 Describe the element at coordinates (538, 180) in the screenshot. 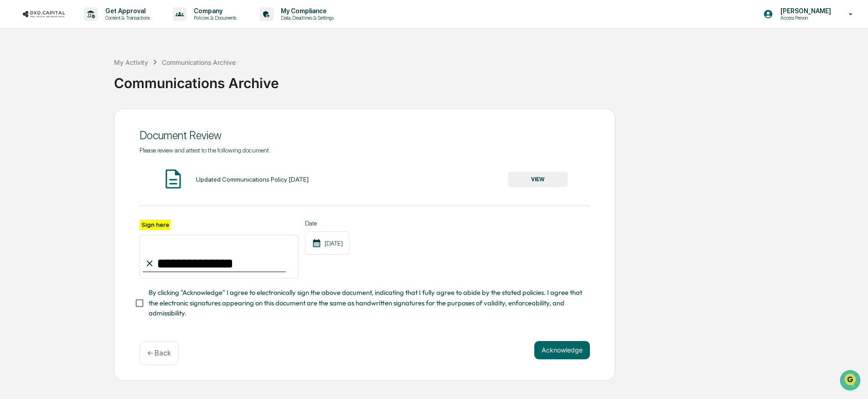

I see `button: VIEW` at that location.